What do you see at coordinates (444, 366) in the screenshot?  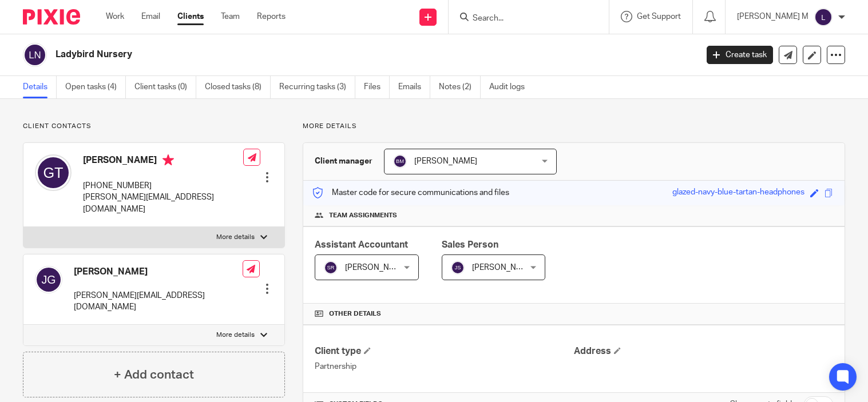 I see `p: Partnership` at bounding box center [444, 366].